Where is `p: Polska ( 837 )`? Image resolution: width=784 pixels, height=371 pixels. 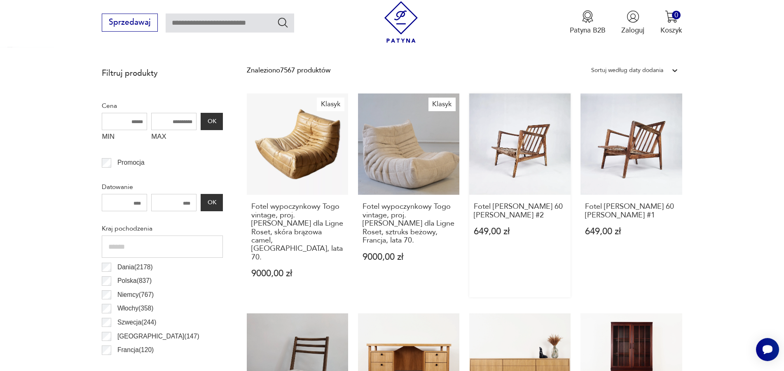
p: Polska ( 837 ) is located at coordinates (134, 281).